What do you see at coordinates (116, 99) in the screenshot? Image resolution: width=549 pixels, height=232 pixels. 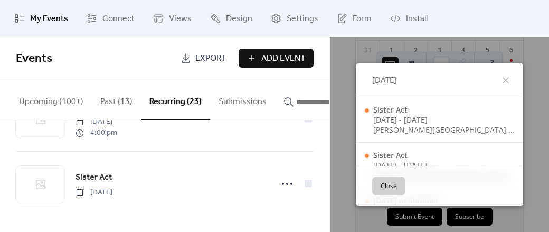 I see `button: Past (13)` at bounding box center [116, 99].